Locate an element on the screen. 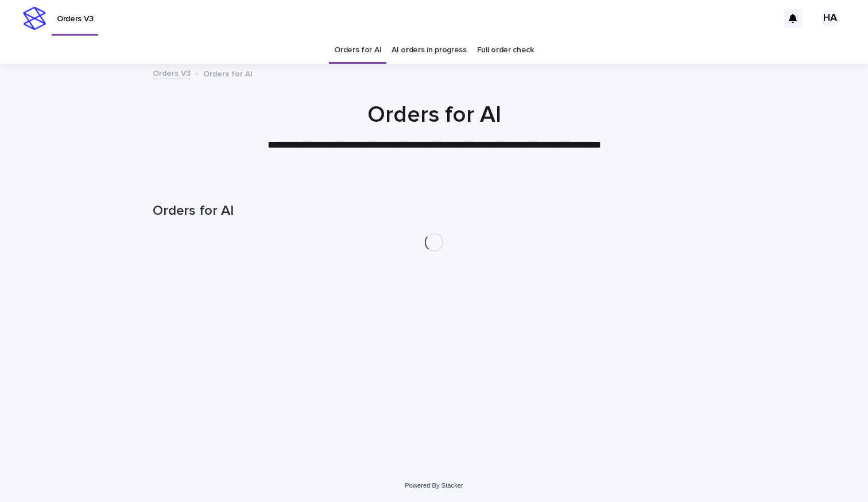  a: Orders for AI is located at coordinates (357, 50).